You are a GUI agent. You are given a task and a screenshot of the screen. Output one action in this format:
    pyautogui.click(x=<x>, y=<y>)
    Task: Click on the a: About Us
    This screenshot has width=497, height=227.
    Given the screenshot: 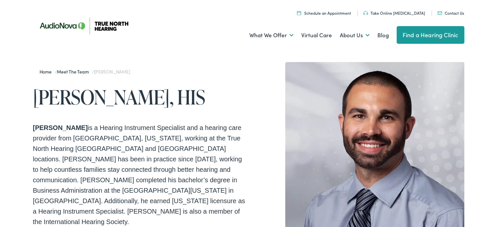 What is the action you would take?
    pyautogui.click(x=355, y=35)
    